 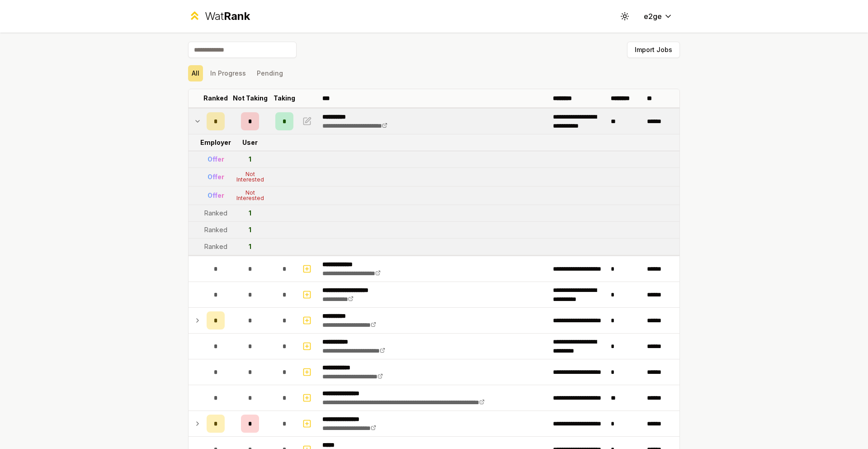 What do you see at coordinates (219, 17) in the screenshot?
I see `a: WatRank` at bounding box center [219, 17].